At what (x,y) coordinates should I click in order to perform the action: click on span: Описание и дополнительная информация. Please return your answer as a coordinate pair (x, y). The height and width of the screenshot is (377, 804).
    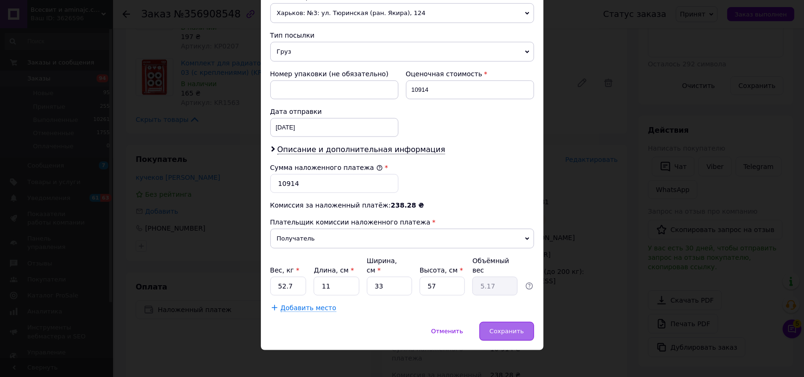
    Looking at the image, I should click on (361, 150).